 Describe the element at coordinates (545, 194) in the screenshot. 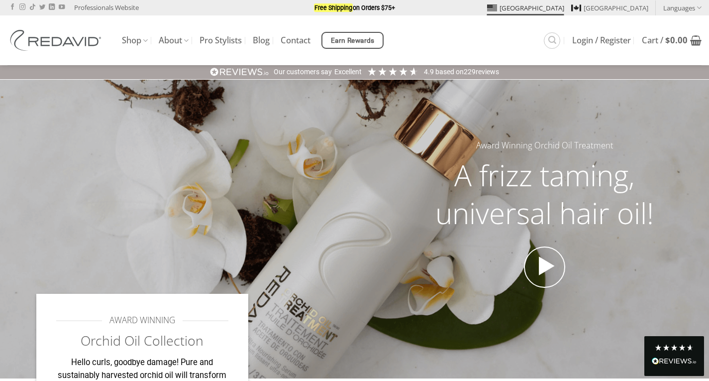

I see `h2: A frizz taming, universal hair oil!` at that location.